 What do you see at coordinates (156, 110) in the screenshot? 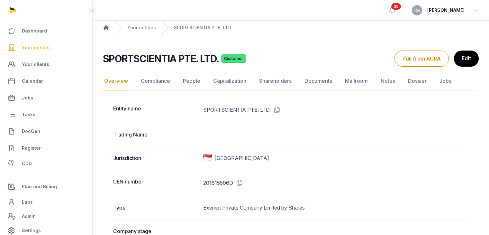
I see `dt: Entity name` at bounding box center [156, 110].